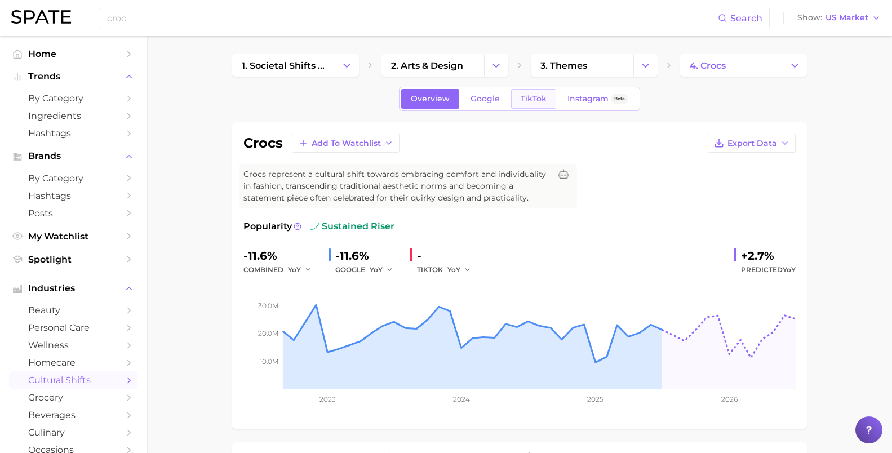 The height and width of the screenshot is (453, 892). I want to click on a: 1. societal shifts & culture, so click(283, 65).